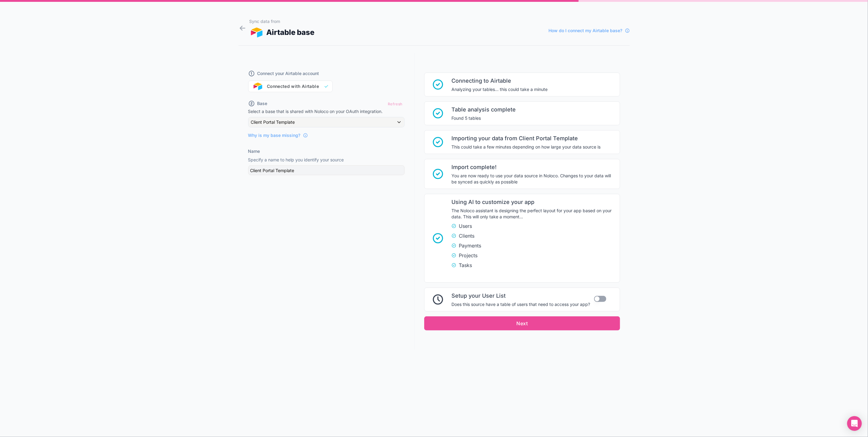  What do you see at coordinates (257, 32) in the screenshot?
I see `img: AIRTABLE` at bounding box center [257, 32].